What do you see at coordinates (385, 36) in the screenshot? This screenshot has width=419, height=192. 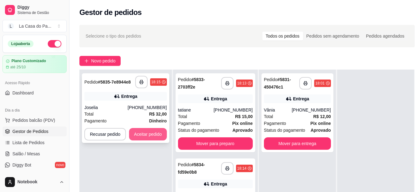 I see `div: Pedidos agendados` at bounding box center [385, 36].